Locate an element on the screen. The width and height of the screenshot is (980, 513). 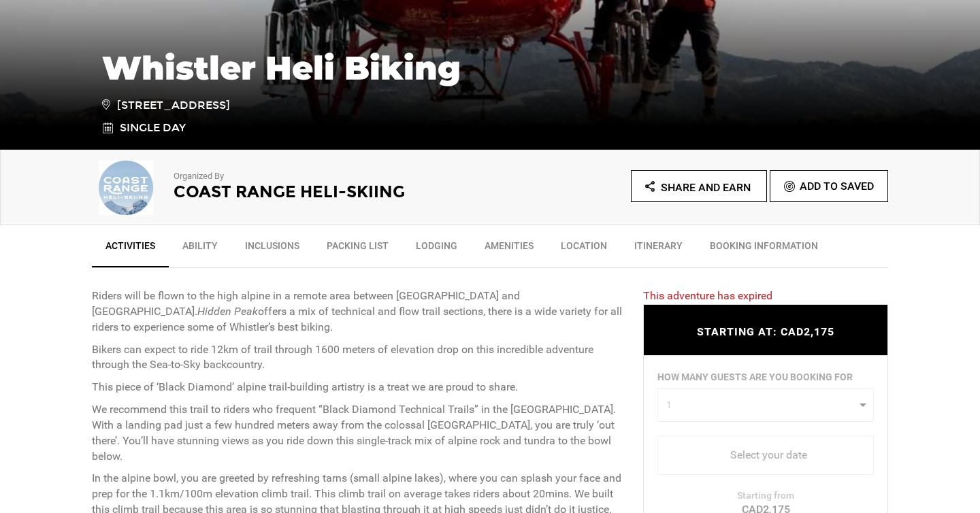
em: Hidden Peak is located at coordinates (227, 311).